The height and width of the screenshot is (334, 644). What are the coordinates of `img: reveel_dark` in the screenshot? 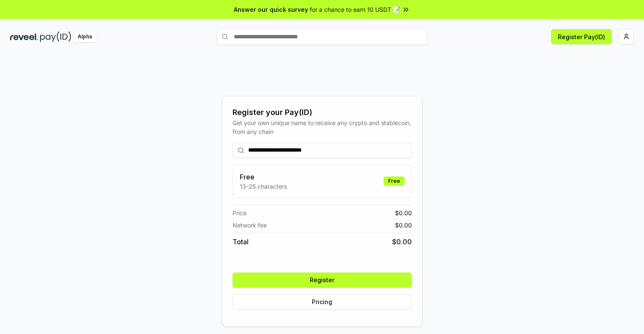 It's located at (24, 37).